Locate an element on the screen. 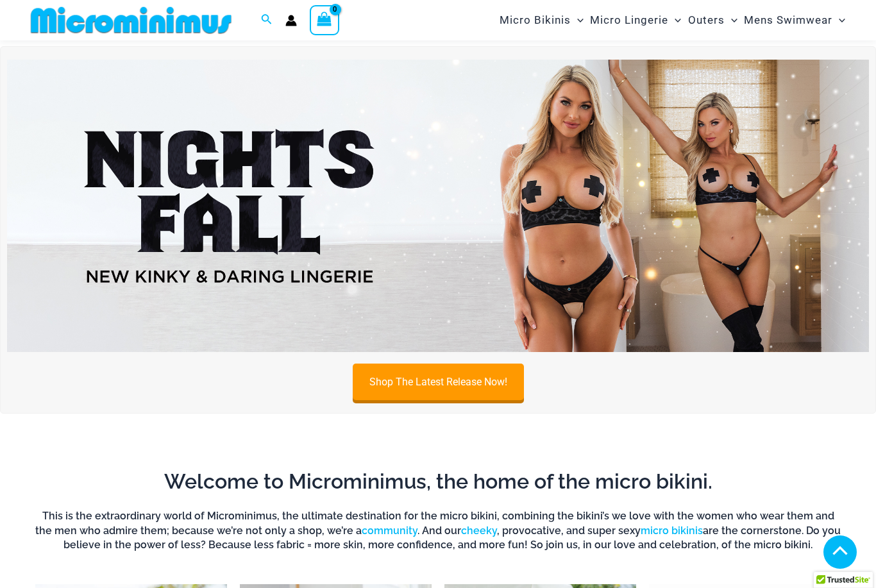  a: micro bikinis is located at coordinates (671, 530).